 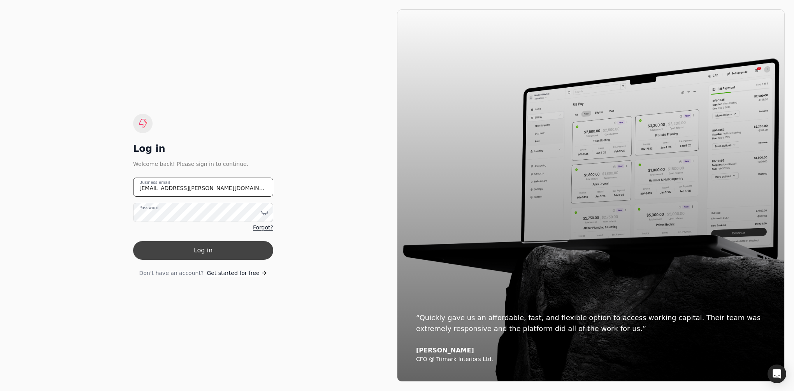 I want to click on div: Open Intercom Messenger, so click(x=777, y=374).